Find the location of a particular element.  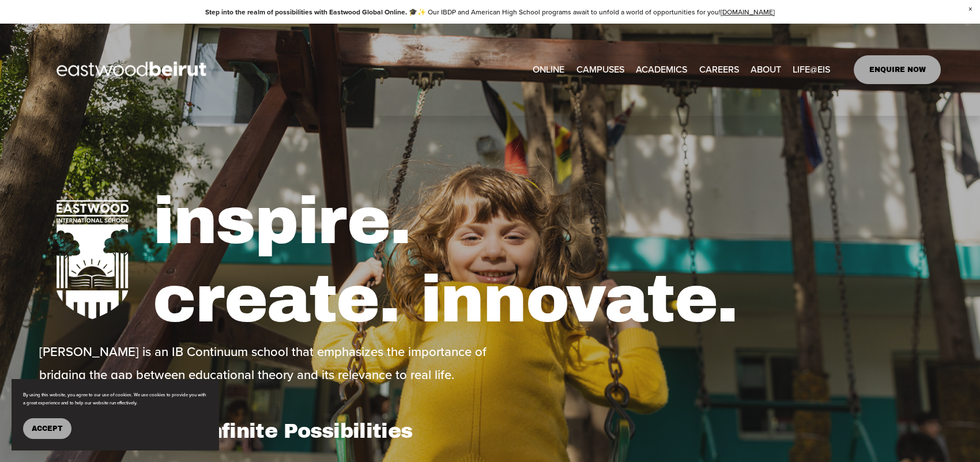

span: Accept is located at coordinates (47, 429).